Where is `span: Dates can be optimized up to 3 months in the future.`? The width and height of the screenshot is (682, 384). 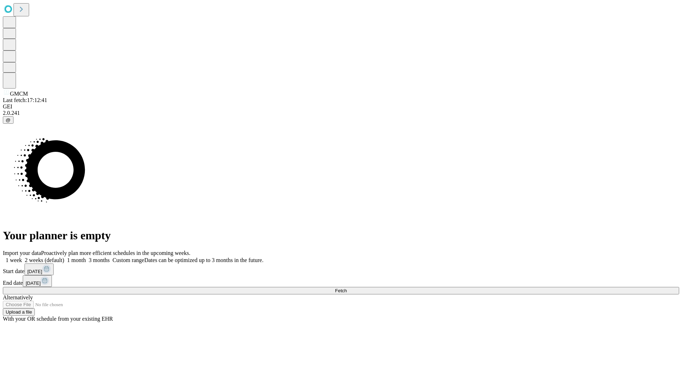
span: Dates can be optimized up to 3 months in the future. is located at coordinates (204, 260).